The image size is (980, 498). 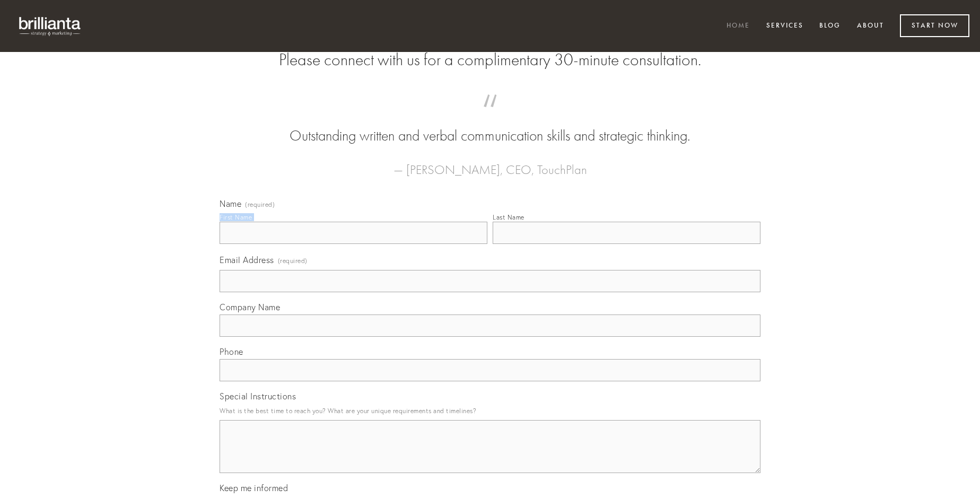 I want to click on span: Keep me informed, so click(x=254, y=487).